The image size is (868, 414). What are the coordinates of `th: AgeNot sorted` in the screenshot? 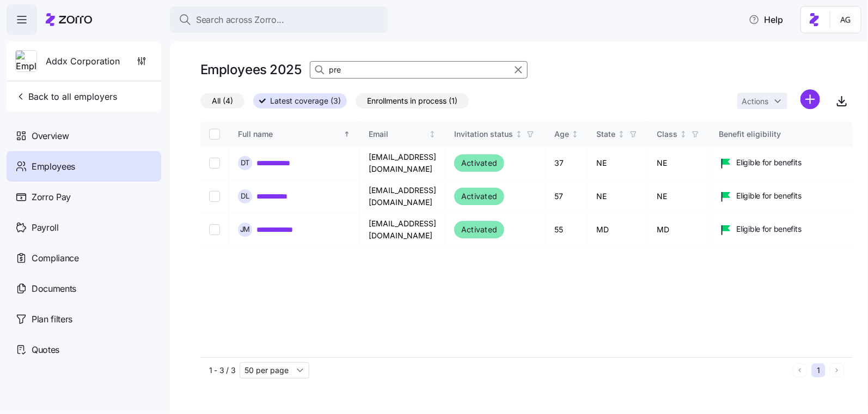 It's located at (567, 134).